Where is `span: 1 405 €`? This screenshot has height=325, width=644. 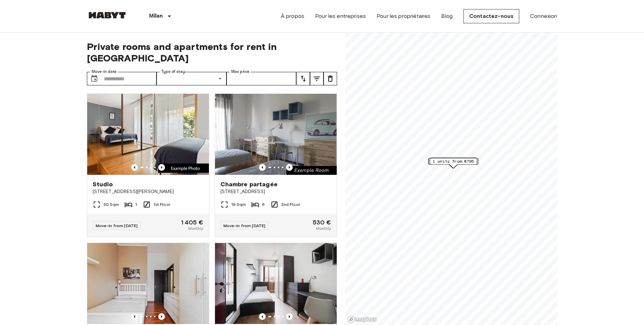 span: 1 405 € is located at coordinates (192, 222).